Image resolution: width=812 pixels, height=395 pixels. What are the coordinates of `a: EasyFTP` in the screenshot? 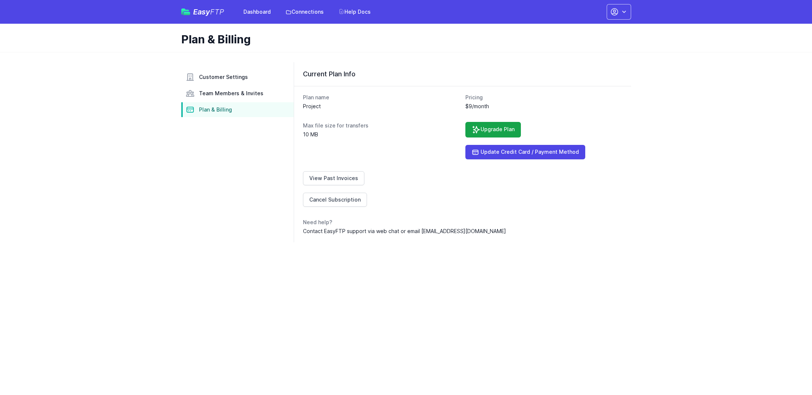 It's located at (203, 12).